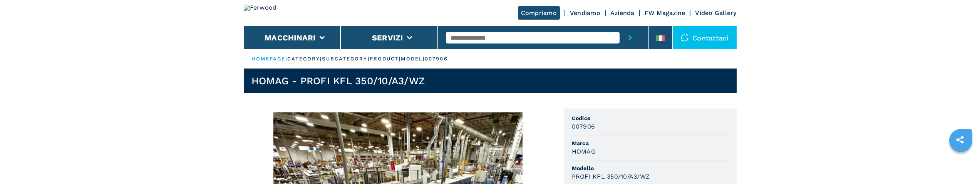 This screenshot has height=184, width=980. What do you see at coordinates (960, 140) in the screenshot?
I see `a: sharethis` at bounding box center [960, 140].